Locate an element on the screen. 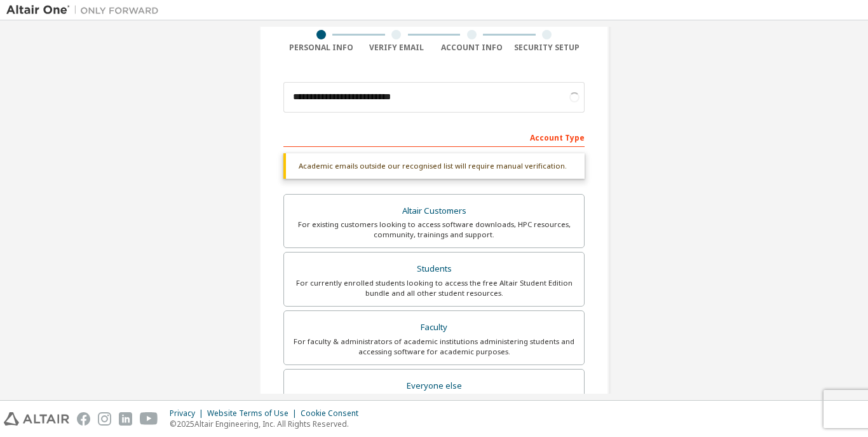 The height and width of the screenshot is (437, 868). div: Security Setup is located at coordinates (547, 48).